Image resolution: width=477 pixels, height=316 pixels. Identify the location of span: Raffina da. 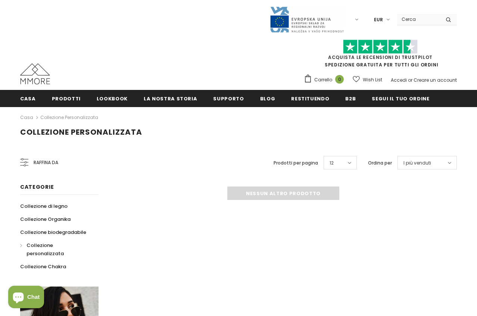
(46, 163).